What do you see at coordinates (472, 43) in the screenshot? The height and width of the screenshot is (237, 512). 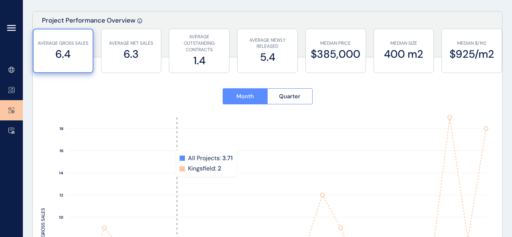 I see `p: MEDIAN $/M2` at bounding box center [472, 43].